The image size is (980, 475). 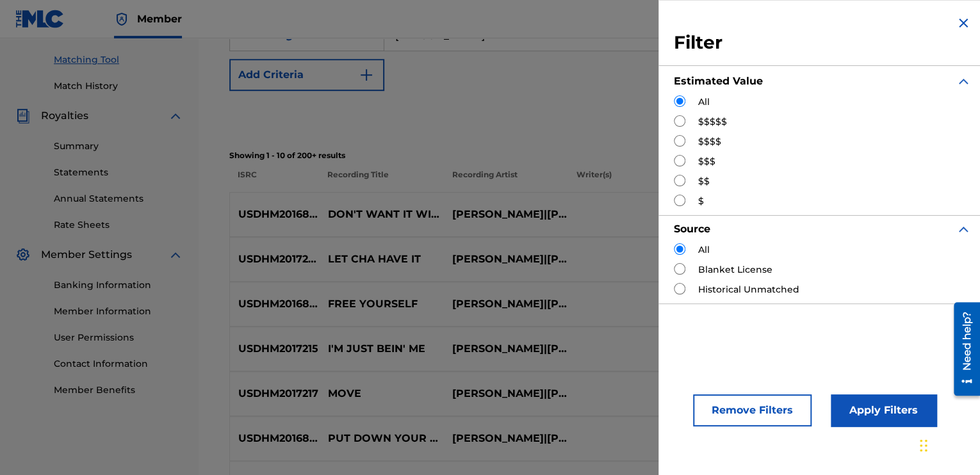 I want to click on img: Royalties, so click(x=23, y=116).